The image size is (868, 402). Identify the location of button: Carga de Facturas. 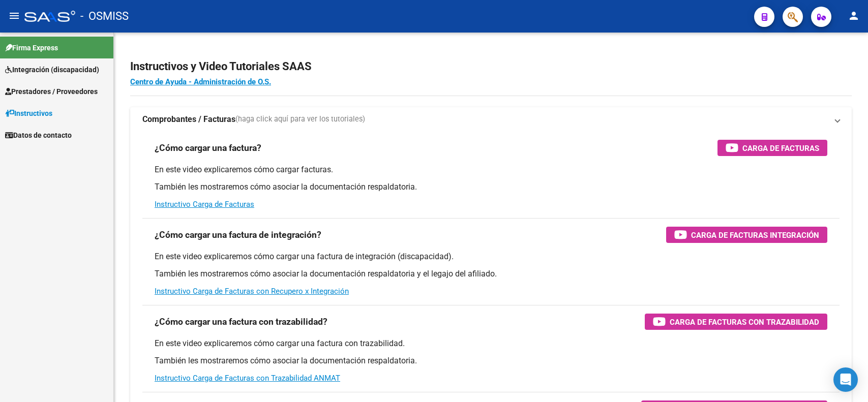
(772, 148).